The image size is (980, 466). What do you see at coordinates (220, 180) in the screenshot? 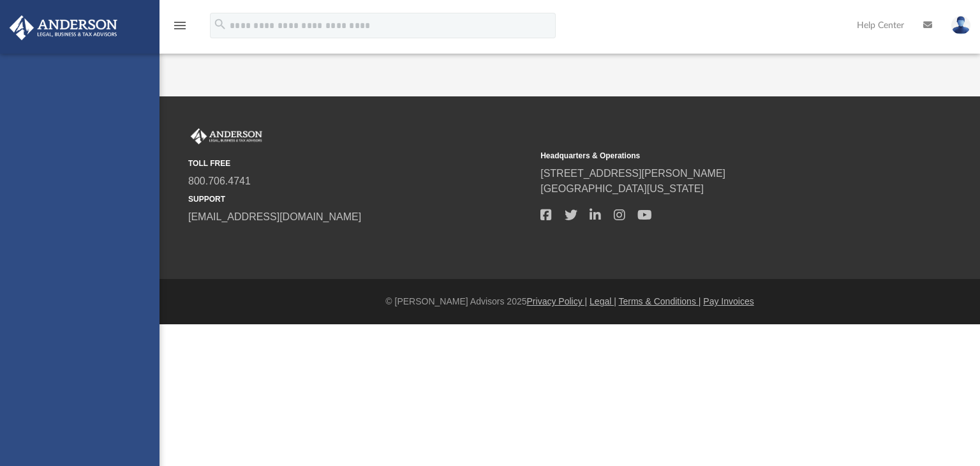
I see `a: 800.706.4741` at bounding box center [220, 180].